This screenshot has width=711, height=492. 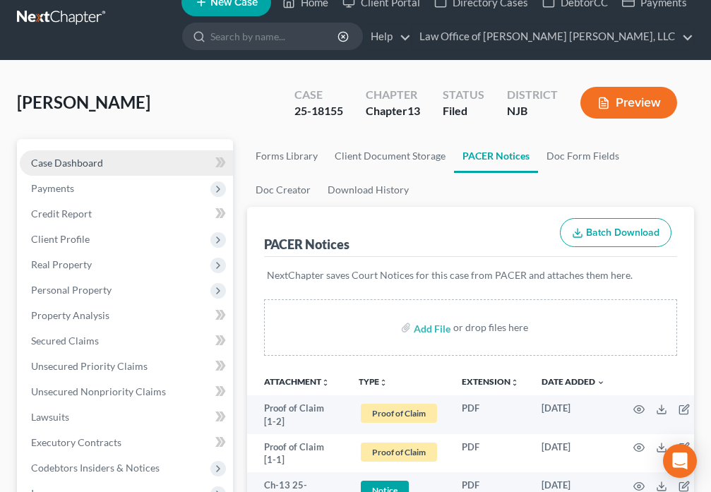 I want to click on a: Unsecured Nonpriority Claims, so click(x=126, y=392).